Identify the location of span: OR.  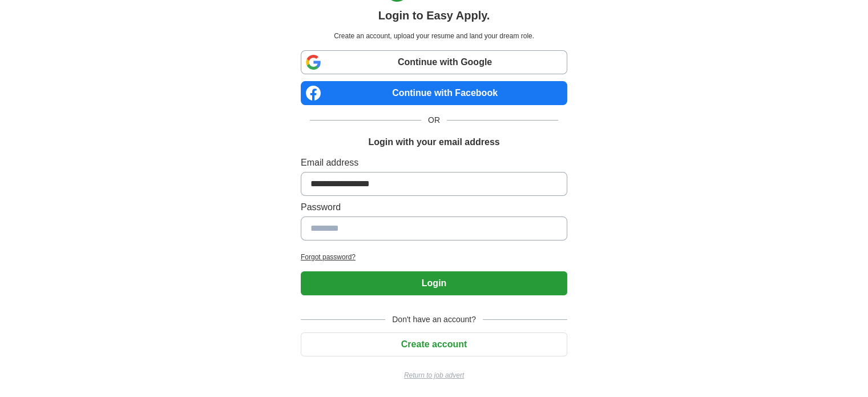
(434, 120).